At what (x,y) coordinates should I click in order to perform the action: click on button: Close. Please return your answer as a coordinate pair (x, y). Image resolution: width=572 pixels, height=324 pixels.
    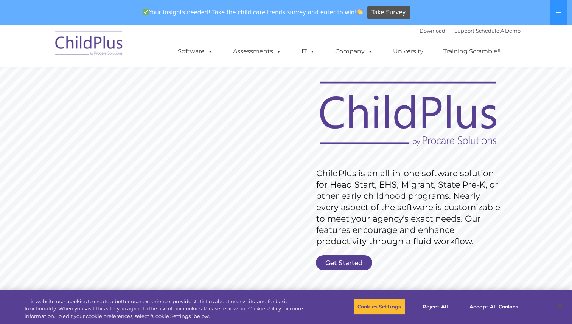
    Looking at the image, I should click on (560, 307).